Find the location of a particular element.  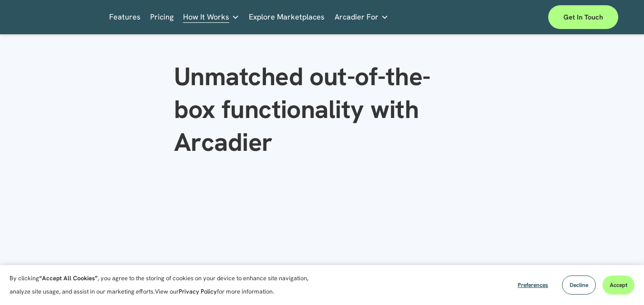

div: Chat Widget is located at coordinates (620, 282).